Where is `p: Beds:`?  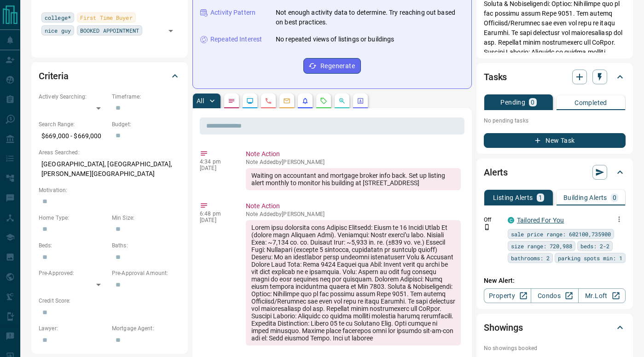
p: Beds: is located at coordinates (73, 246).